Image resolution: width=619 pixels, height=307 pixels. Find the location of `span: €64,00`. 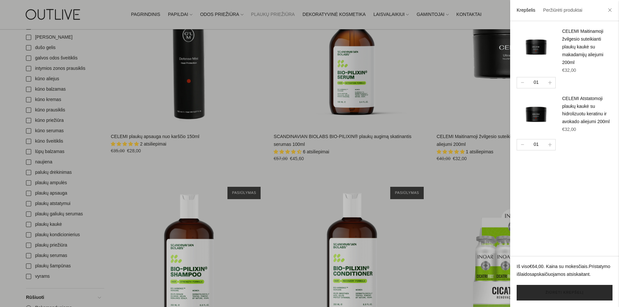

span: €64,00 is located at coordinates (537, 267).